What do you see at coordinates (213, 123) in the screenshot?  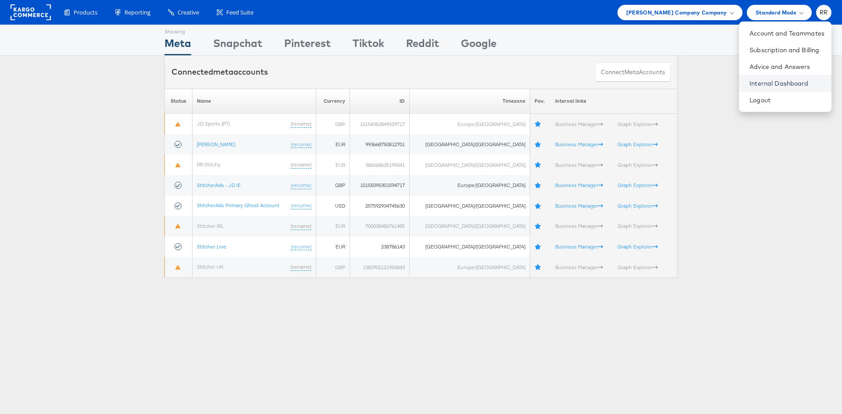 I see `a: JD Sports (PT)` at bounding box center [213, 123].